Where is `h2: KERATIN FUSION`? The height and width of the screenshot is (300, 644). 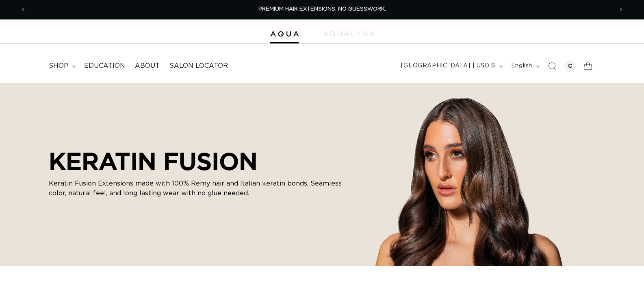
h2: KERATIN FUSION is located at coordinates (203, 161).